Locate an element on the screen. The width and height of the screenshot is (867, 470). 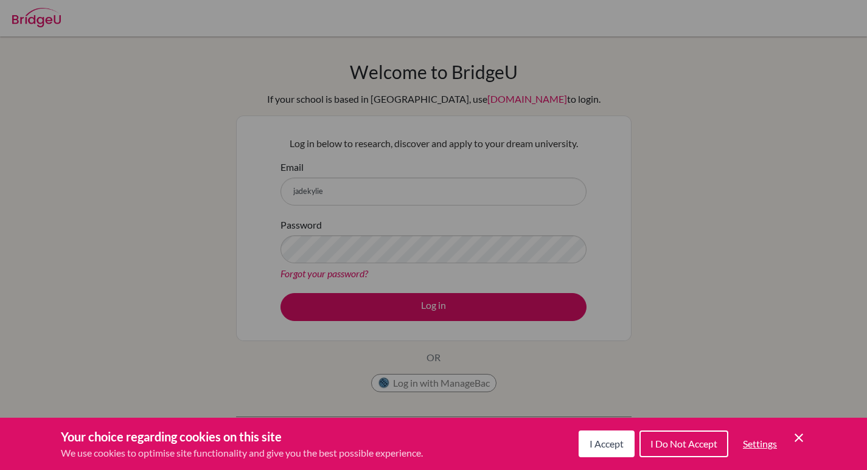
span: I Accept is located at coordinates (606, 443).